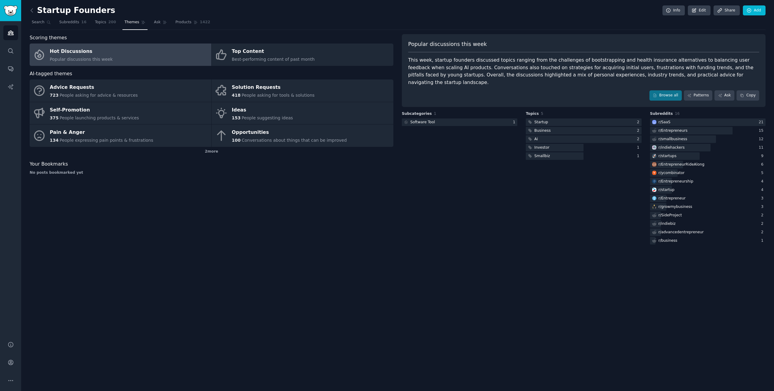  Describe the element at coordinates (673, 131) in the screenshot. I see `div: r/ Entrepreneurs` at that location.